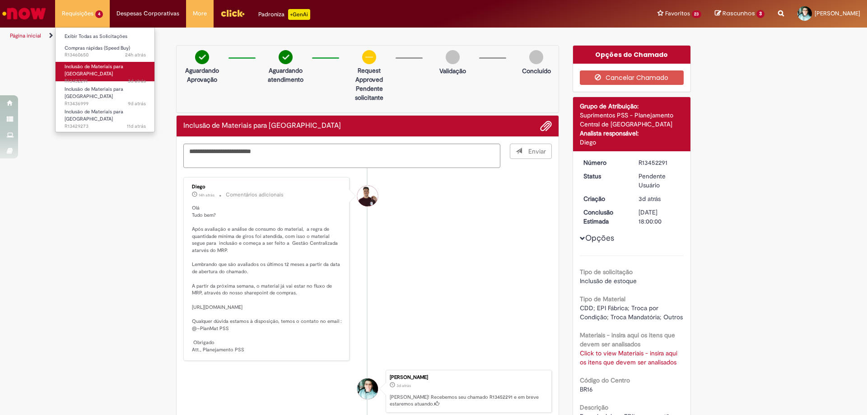  Describe the element at coordinates (24, 14) in the screenshot. I see `img: ServiceNow` at that location.